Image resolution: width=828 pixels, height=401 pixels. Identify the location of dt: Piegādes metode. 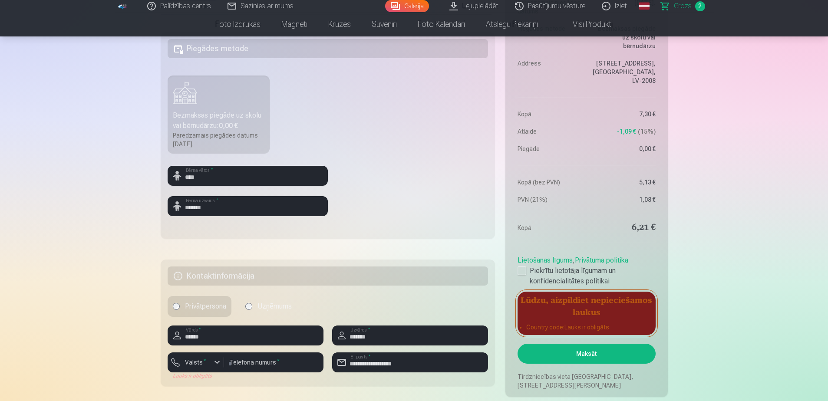
(550, 37).